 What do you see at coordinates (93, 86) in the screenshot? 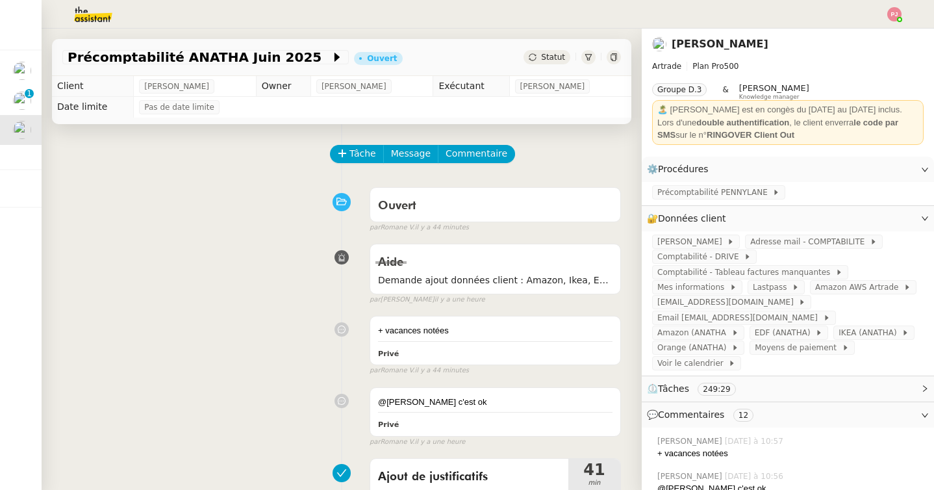
I see `td: Client` at bounding box center [93, 86].